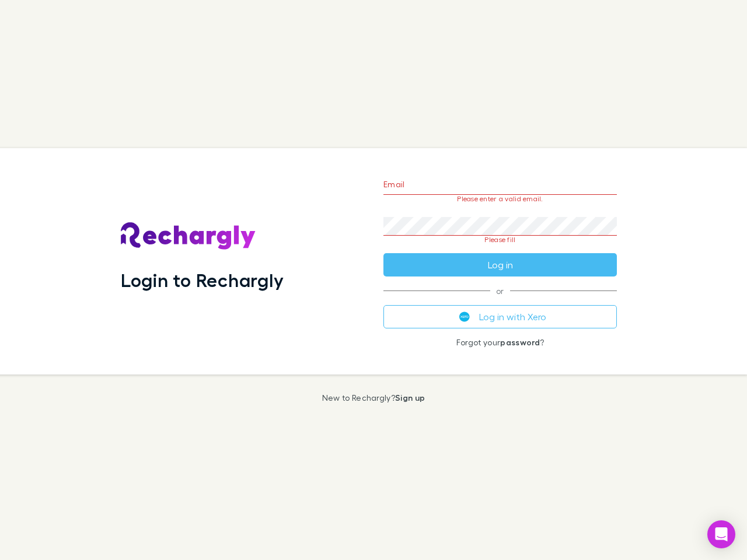 The width and height of the screenshot is (747, 560). I want to click on p: Please enter a valid email., so click(500, 199).